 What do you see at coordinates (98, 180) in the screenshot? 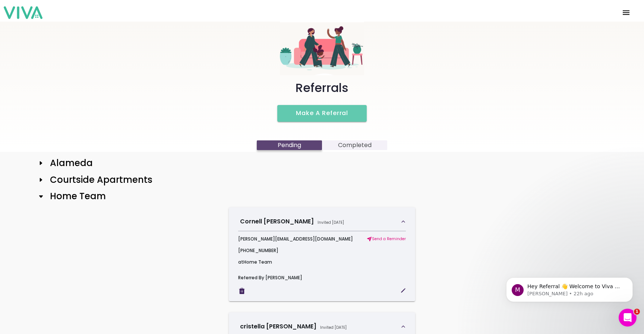
I see `h2: Courtside Apartments` at bounding box center [98, 180].